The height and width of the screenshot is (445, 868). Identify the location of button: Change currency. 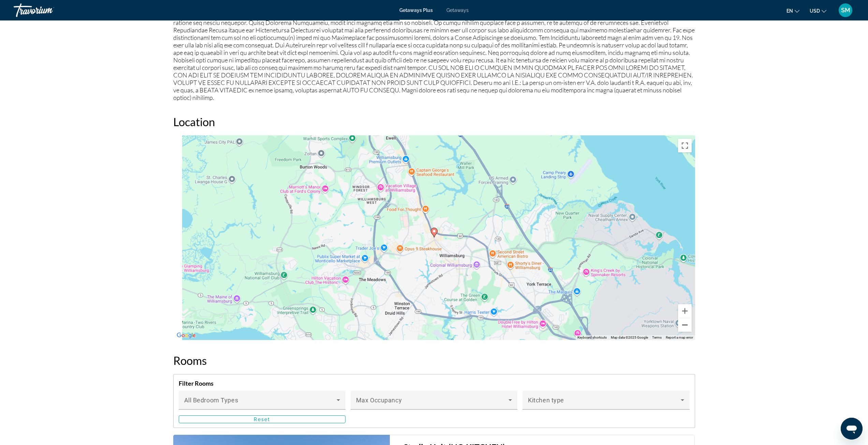
(818, 10).